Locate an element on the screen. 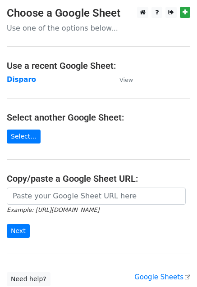 The height and width of the screenshot is (287, 197). small: View is located at coordinates (126, 80).